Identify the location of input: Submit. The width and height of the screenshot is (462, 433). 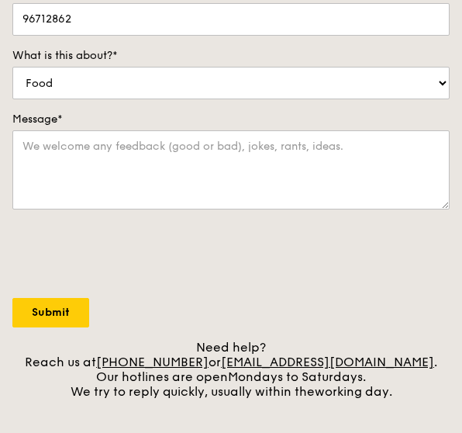
(50, 313).